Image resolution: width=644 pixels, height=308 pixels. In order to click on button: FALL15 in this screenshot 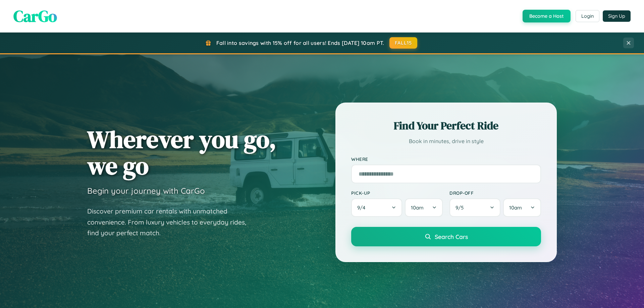, I will do `click(404, 43)`.